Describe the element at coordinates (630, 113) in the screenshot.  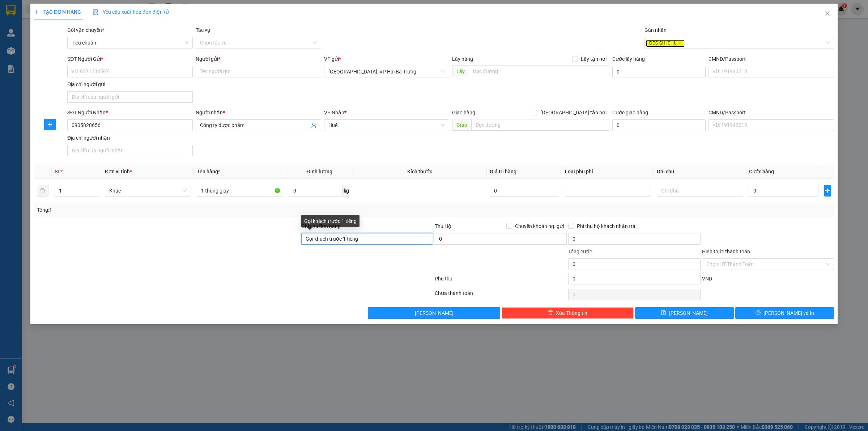
I see `label: Cước giao hàng` at that location.